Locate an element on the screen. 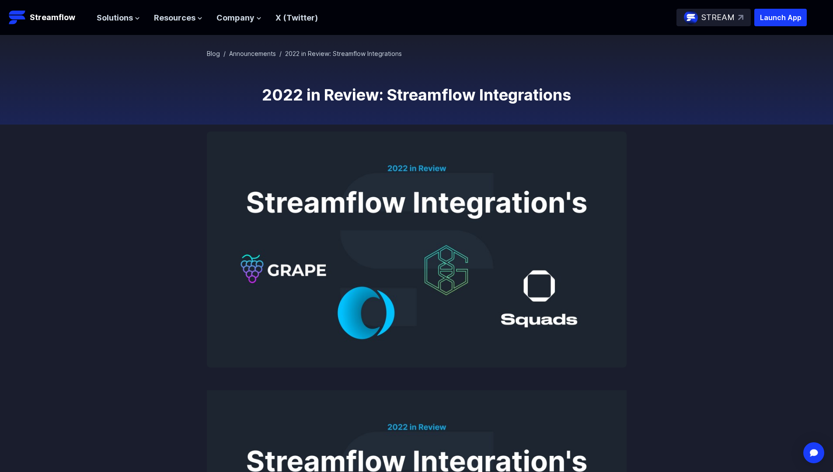 This screenshot has height=472, width=833. img: top-right-arrow.svg is located at coordinates (741, 17).